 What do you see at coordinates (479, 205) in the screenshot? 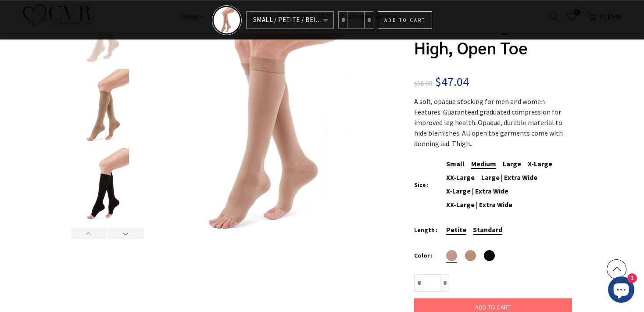
I see `div: XX-Large | Extra Wide` at bounding box center [479, 205].